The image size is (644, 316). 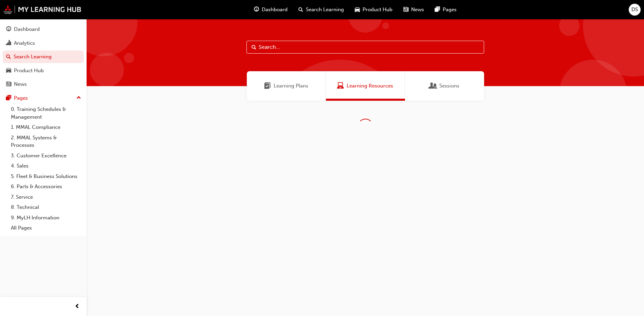 What do you see at coordinates (254, 47) in the screenshot?
I see `span: Search` at bounding box center [254, 47].